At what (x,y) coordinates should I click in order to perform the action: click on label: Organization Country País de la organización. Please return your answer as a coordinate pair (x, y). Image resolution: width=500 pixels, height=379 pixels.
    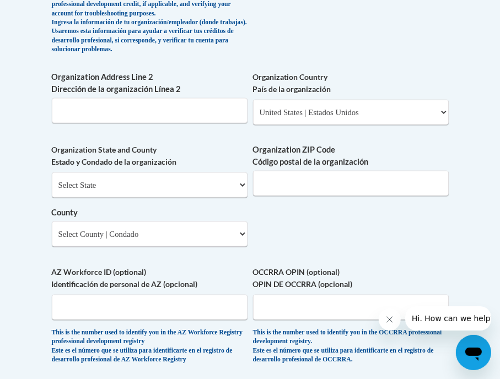
    Looking at the image, I should click on (350, 83).